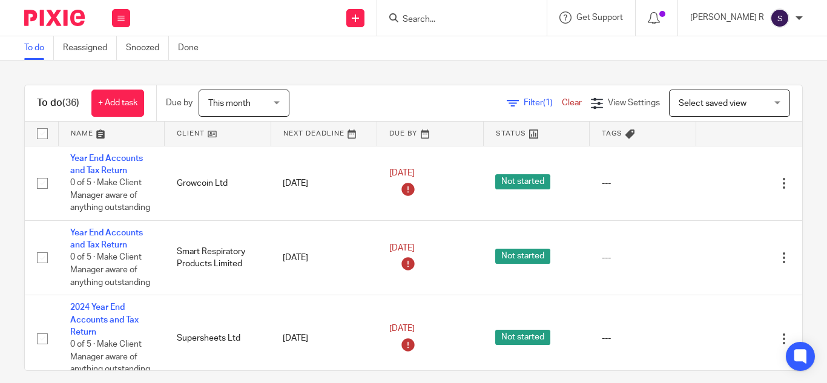 Image resolution: width=827 pixels, height=383 pixels. Describe the element at coordinates (571, 103) in the screenshot. I see `a: Clear` at that location.